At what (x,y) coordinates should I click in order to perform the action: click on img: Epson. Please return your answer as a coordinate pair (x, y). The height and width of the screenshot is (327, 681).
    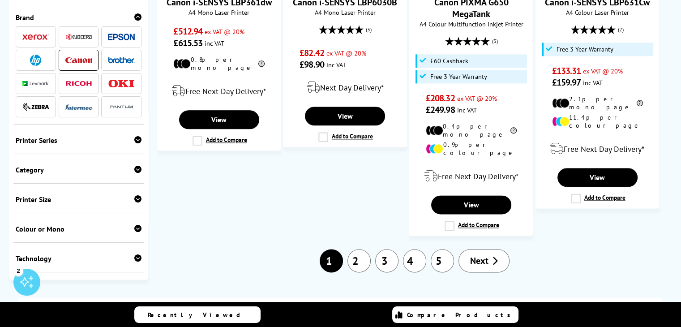
    Looking at the image, I should click on (121, 37).